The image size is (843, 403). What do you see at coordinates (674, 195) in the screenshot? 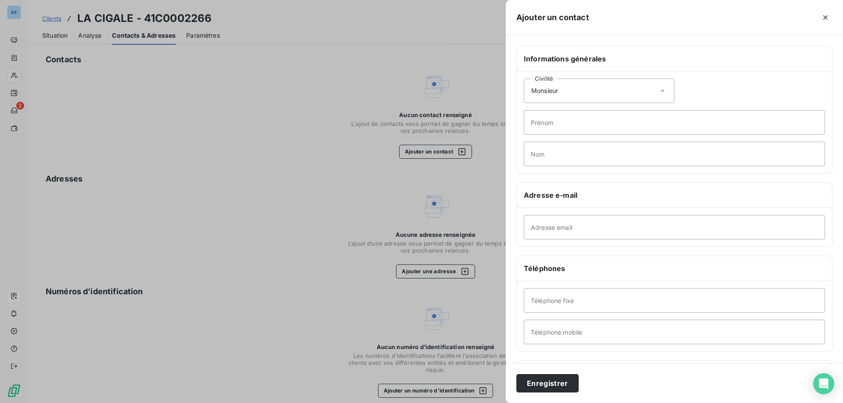
I see `h6: Adresse e-mail` at bounding box center [674, 195].